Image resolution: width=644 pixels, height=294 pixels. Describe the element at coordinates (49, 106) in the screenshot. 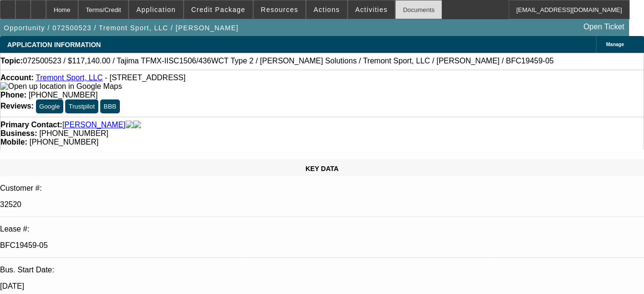

I see `button: Google` at that location.